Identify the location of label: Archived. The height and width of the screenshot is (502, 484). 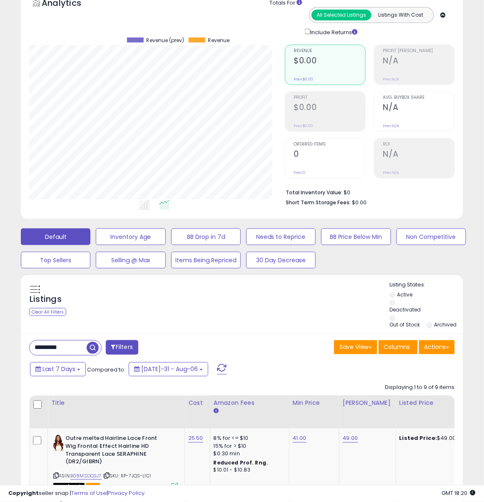
(445, 325).